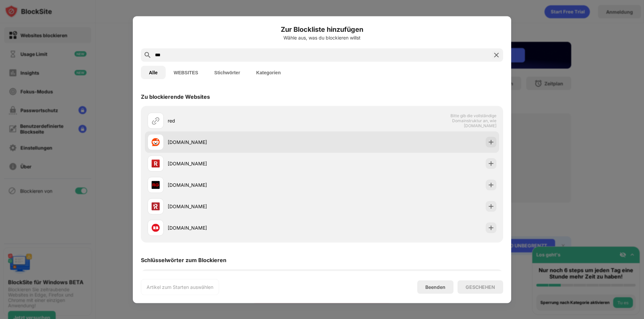  I want to click on img: url.svg, so click(155, 121).